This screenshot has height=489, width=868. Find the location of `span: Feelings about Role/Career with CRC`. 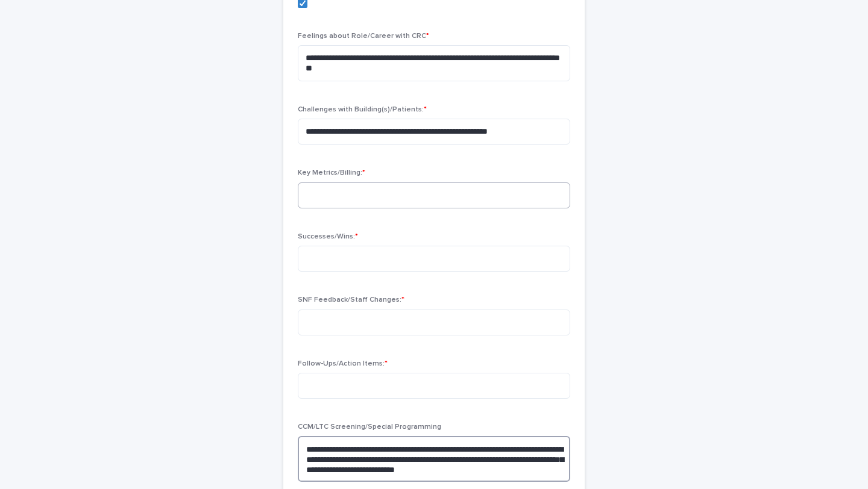

span: Feelings about Role/Career with CRC is located at coordinates (363, 36).